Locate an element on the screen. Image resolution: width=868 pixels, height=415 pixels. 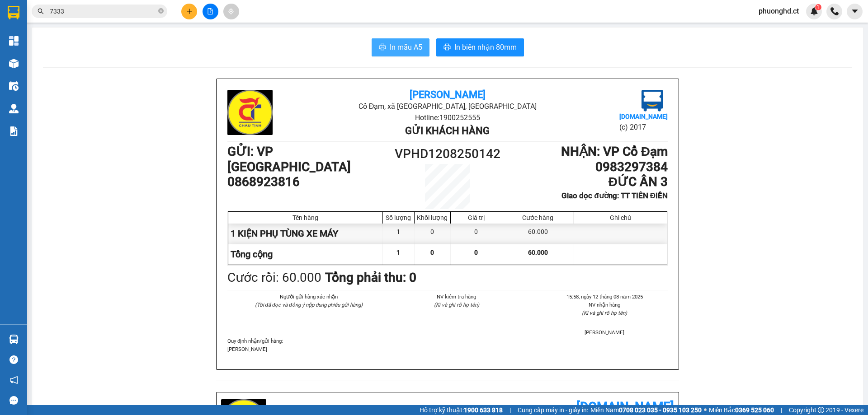
span: notification is located at coordinates (14, 380).